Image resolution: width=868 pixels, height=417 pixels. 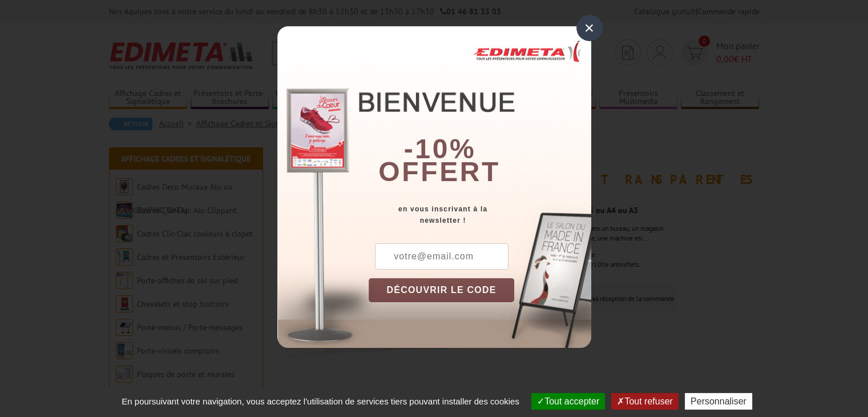 I want to click on font: offert, so click(x=439, y=171).